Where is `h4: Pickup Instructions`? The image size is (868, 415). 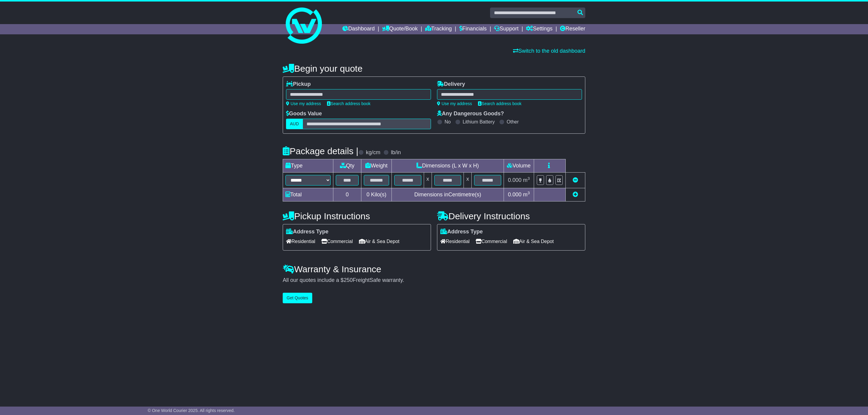 h4: Pickup Instructions is located at coordinates (357, 216).